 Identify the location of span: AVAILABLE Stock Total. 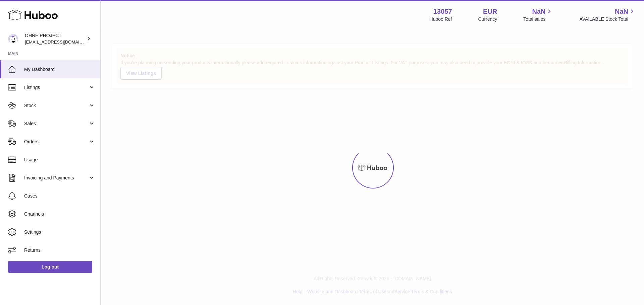
(607, 19).